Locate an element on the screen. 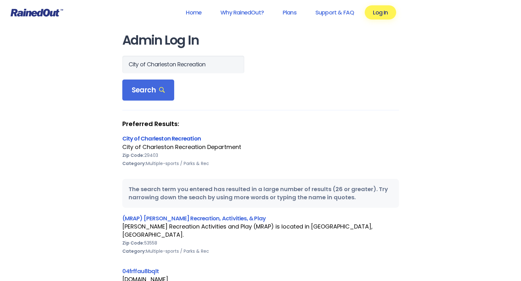 The image size is (521, 281). div: City of Charleston Recreation Department is located at coordinates (261, 147).